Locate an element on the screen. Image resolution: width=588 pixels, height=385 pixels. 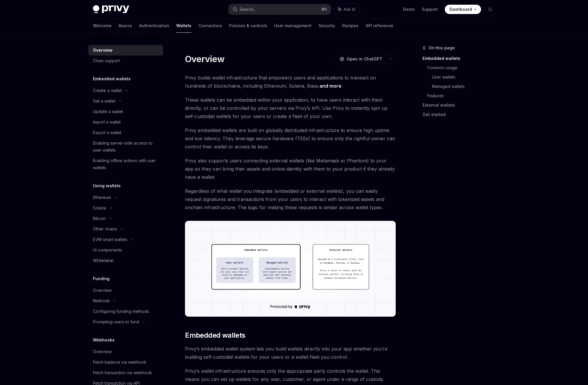
span: Embedded wallets is located at coordinates (215, 335).